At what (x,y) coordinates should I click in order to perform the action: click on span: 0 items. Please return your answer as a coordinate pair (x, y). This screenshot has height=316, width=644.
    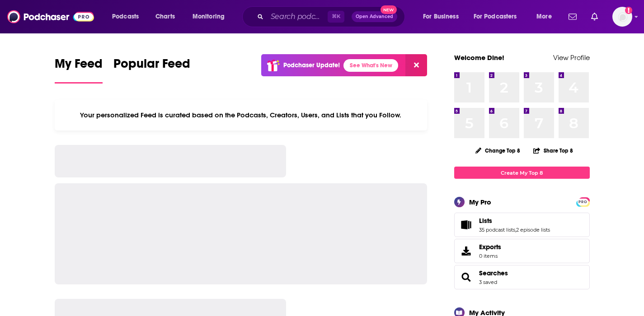
    Looking at the image, I should click on (490, 256).